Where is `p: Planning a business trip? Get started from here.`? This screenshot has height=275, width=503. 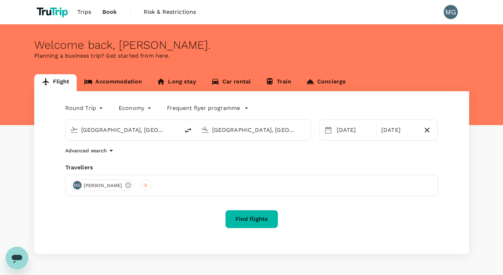
p: Planning a business trip? Get started from here. is located at coordinates (252, 56).